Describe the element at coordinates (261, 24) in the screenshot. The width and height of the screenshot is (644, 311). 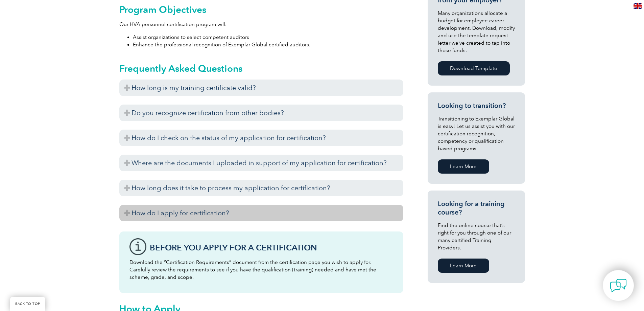
I see `p: Our HVA personnel certification program will:` at that location.